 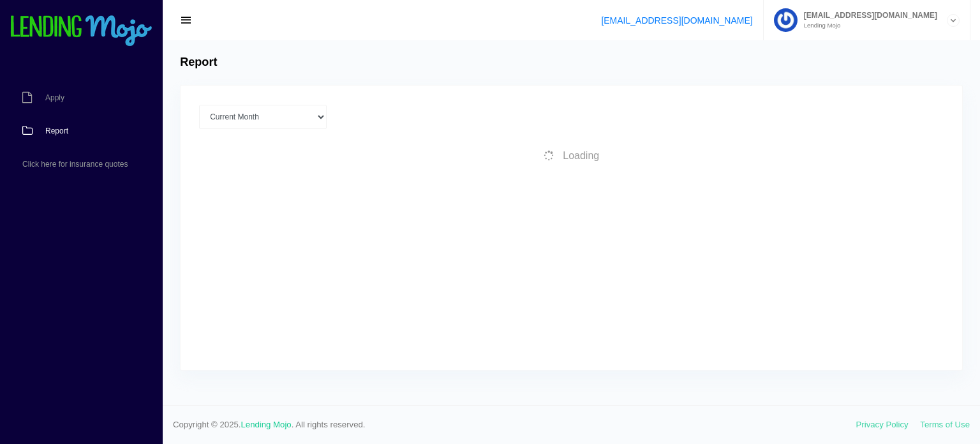 What do you see at coordinates (882, 424) in the screenshot?
I see `a: Privacy Policy` at bounding box center [882, 424].